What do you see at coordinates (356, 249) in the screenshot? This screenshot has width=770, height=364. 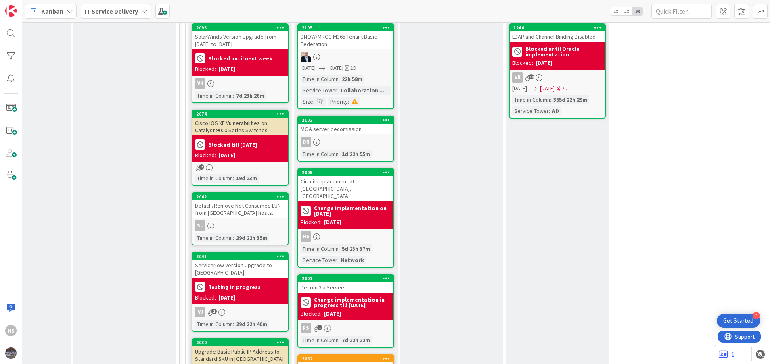 I see `div: 5d 23h 37m` at bounding box center [356, 249].